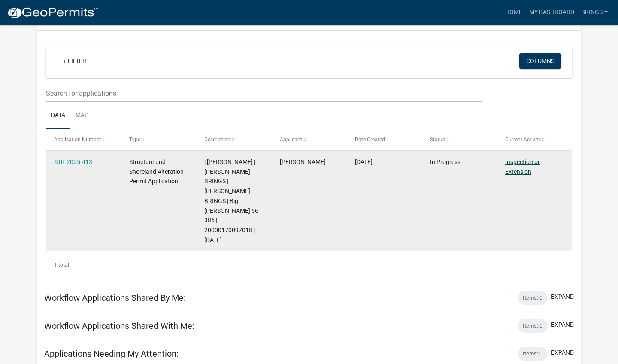 The width and height of the screenshot is (618, 364). I want to click on span: In Progress, so click(445, 162).